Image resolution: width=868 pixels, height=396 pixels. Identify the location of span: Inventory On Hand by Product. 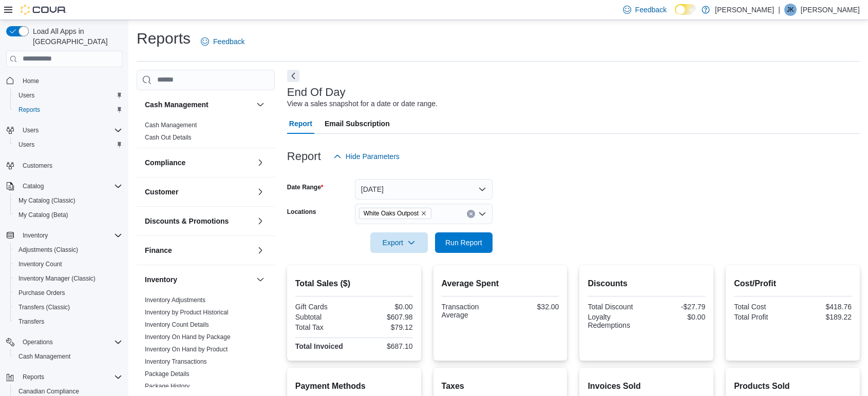
(186, 350).